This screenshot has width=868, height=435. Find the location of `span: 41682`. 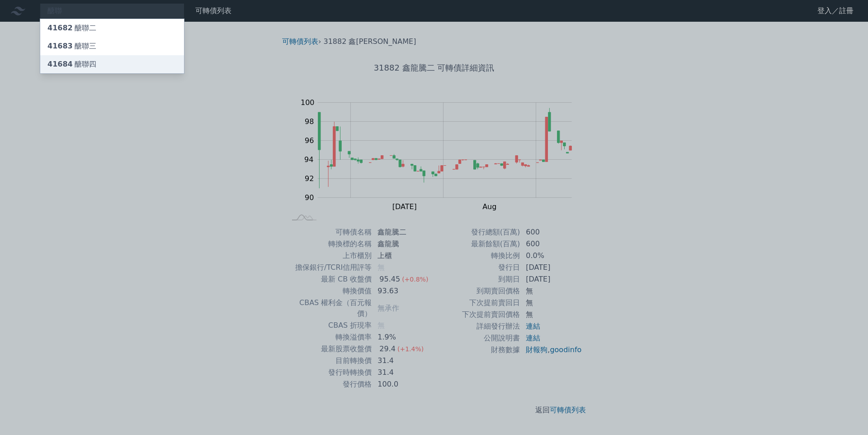

span: 41682 is located at coordinates (60, 28).